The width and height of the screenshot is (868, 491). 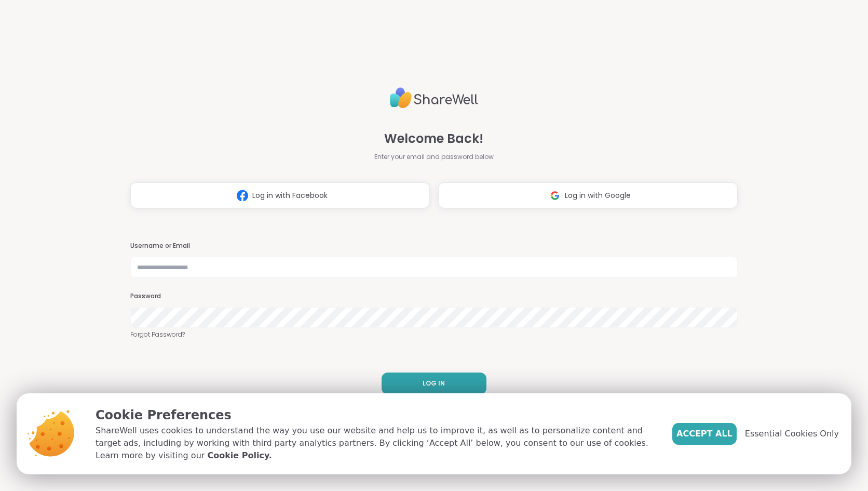 What do you see at coordinates (434, 384) in the screenshot?
I see `button: LOG IN` at bounding box center [434, 384].